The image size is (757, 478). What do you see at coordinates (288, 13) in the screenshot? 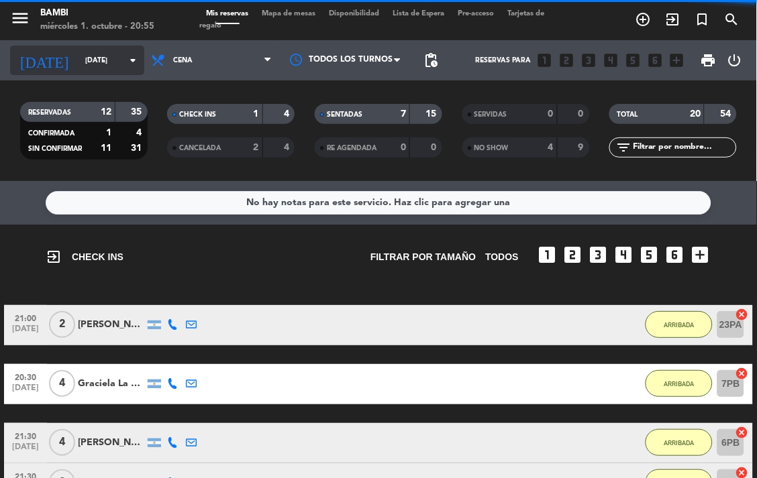
I see `span: Mapa de mesas` at bounding box center [288, 13].